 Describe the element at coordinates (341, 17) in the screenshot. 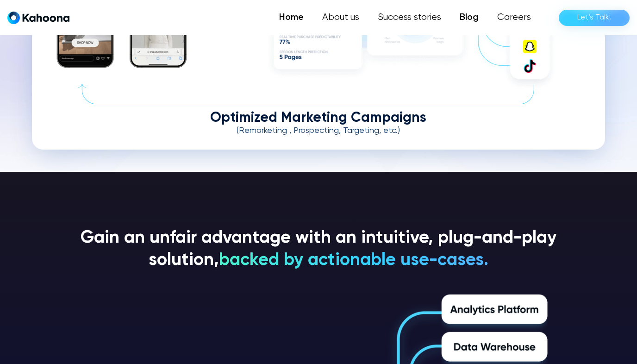

I see `a: About us` at that location.